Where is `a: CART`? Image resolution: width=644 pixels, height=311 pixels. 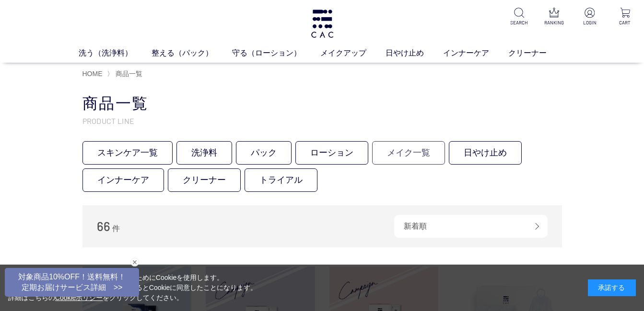 a: CART is located at coordinates (625, 17).